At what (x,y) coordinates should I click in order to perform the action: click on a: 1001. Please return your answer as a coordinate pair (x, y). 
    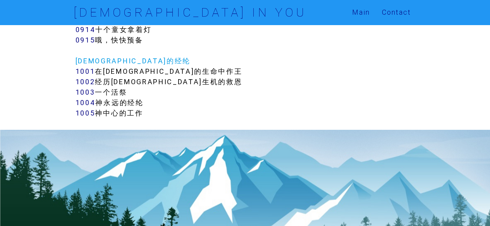
    Looking at the image, I should click on (85, 71).